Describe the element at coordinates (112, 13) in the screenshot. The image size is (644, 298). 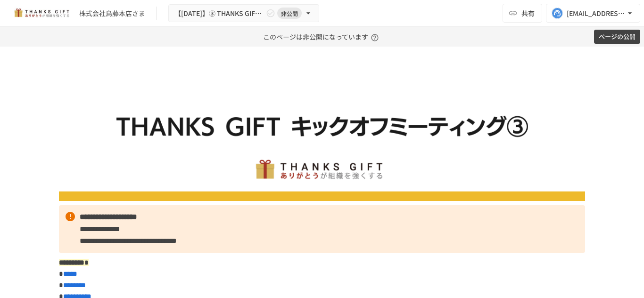
I see `div: 株式会社鳥藤本店さま` at that location.